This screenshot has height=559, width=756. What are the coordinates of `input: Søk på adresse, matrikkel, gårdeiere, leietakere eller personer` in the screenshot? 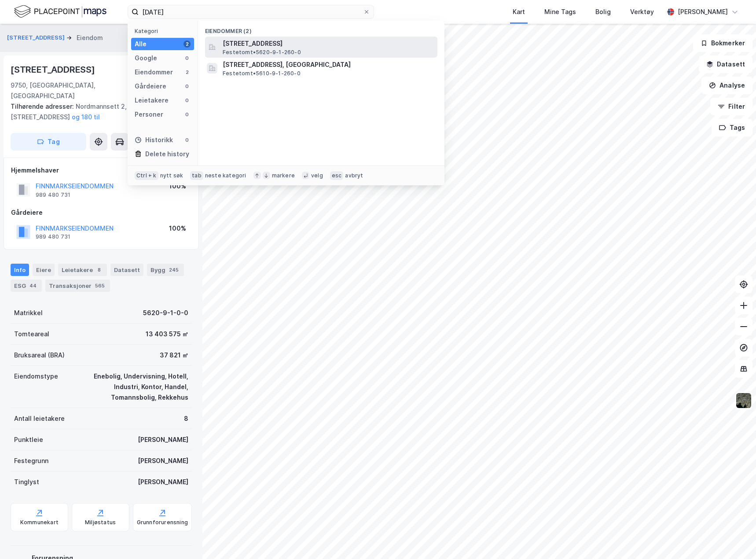 It's located at (251, 12).